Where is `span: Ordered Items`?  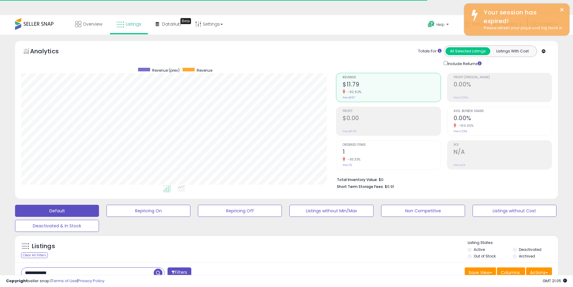
span: Ordered Items is located at coordinates (392, 145).